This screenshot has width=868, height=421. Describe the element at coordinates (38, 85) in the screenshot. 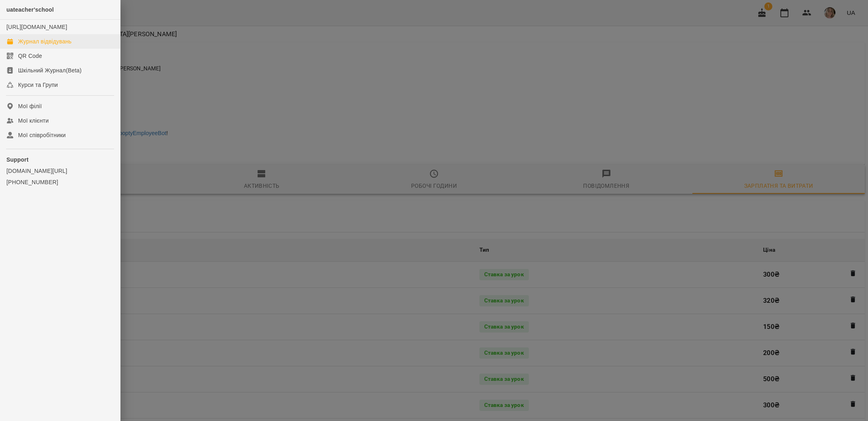

I see `div: Курси та Групи` at that location.